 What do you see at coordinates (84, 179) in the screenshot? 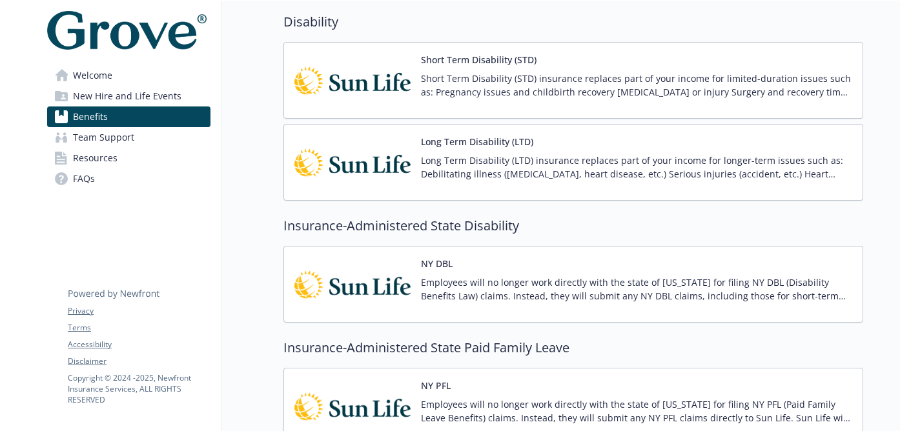
I see `span: FAQs` at bounding box center [84, 179].